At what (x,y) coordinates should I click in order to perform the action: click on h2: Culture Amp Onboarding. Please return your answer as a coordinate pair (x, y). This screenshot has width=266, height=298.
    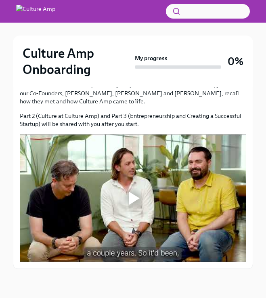
    Looking at the image, I should click on (77, 61).